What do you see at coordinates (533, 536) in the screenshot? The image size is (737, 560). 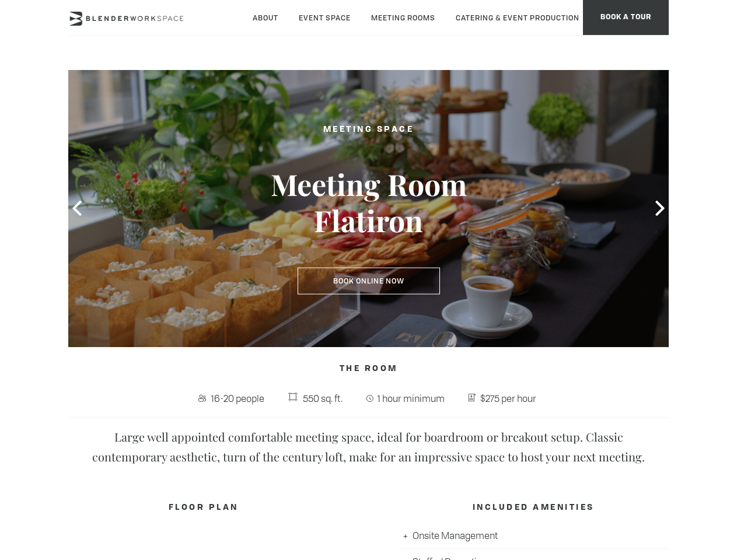 I see `li: Onsite Management` at bounding box center [533, 536].